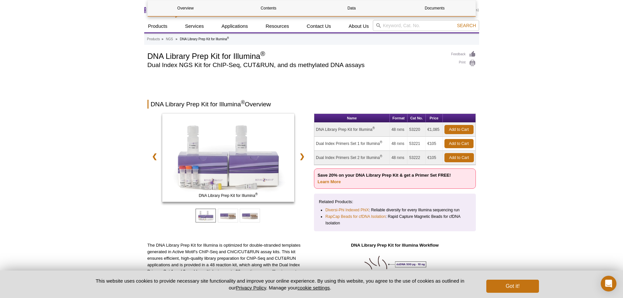 This screenshot has height=298, width=623. I want to click on td: Dual Index Primers Set 2 for Illumina, so click(352, 158).